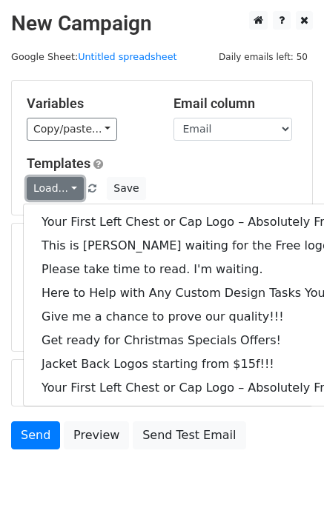 The height and width of the screenshot is (519, 324). I want to click on small: Google Sheet:, so click(94, 56).